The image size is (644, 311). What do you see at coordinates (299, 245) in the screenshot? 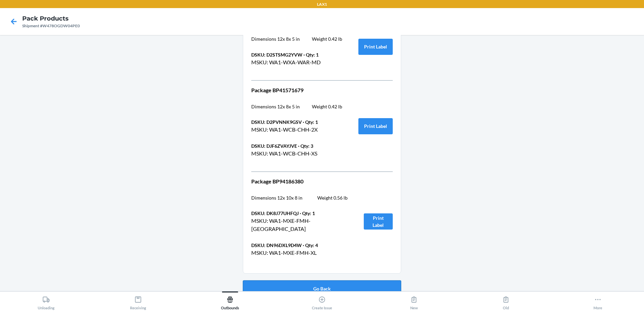
I see `p: DSKU: DN96DXL9D4W · Qty: 4` at bounding box center [299, 245].